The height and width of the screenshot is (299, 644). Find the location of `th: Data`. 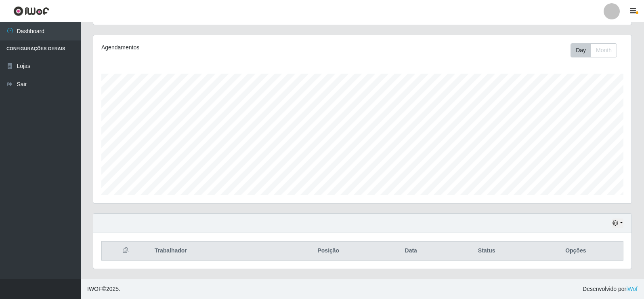

th: Data is located at coordinates (411, 251).